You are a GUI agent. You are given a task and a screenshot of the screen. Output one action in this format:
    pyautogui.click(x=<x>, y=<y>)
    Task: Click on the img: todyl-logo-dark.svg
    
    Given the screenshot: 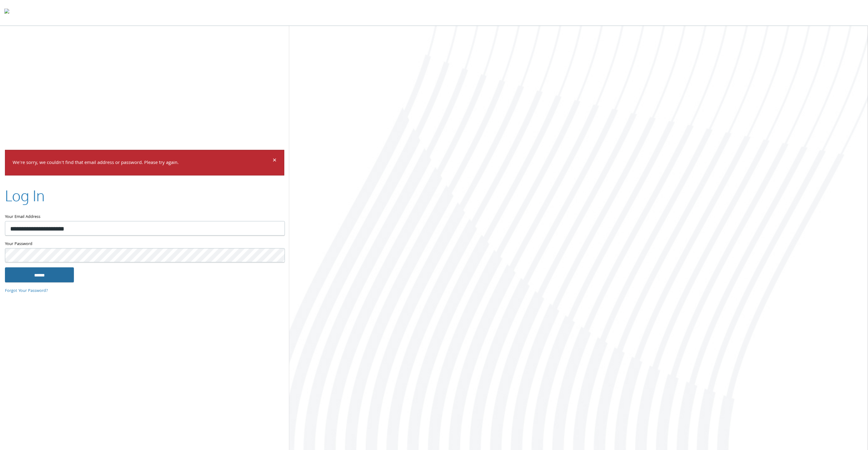 What is the action you would take?
    pyautogui.click(x=7, y=12)
    